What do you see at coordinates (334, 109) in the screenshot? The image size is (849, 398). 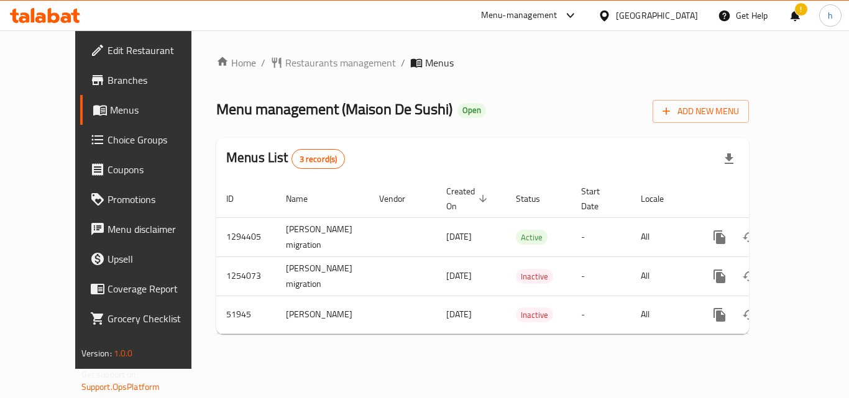 I see `span: Menu management ( Maison De Sushi )` at bounding box center [334, 109].